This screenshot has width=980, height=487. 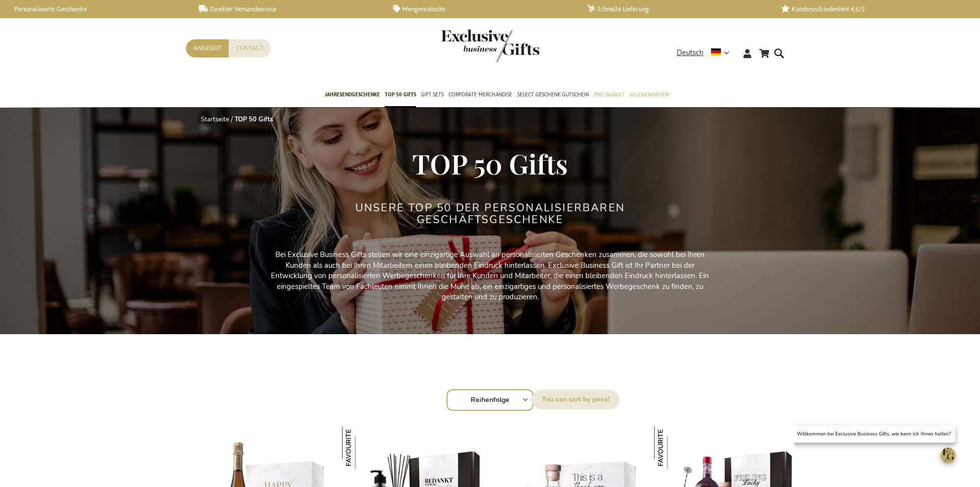 What do you see at coordinates (363, 447) in the screenshot?
I see `img: Das ultimative Marie-Stella-Maris-Duftset` at bounding box center [363, 447].